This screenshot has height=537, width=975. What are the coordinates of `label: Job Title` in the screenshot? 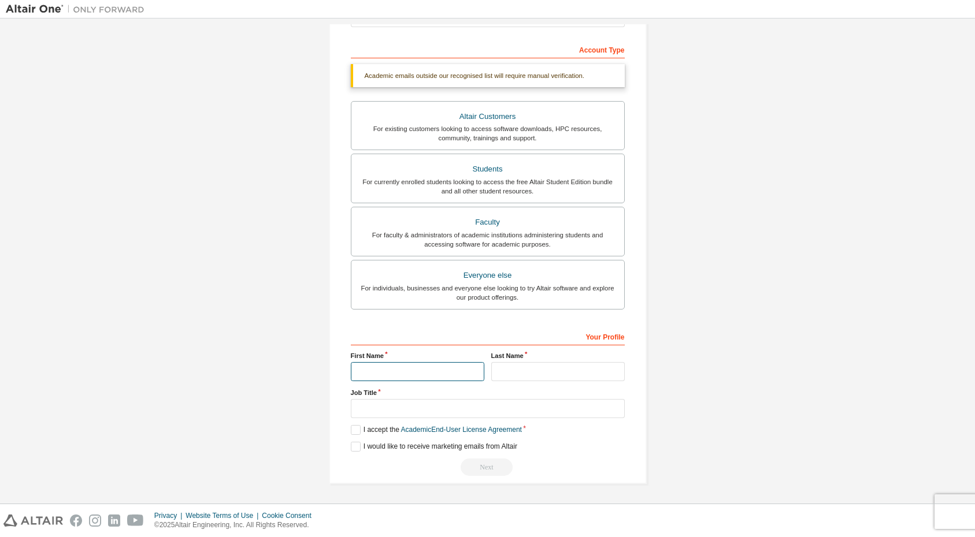 It's located at (488, 393).